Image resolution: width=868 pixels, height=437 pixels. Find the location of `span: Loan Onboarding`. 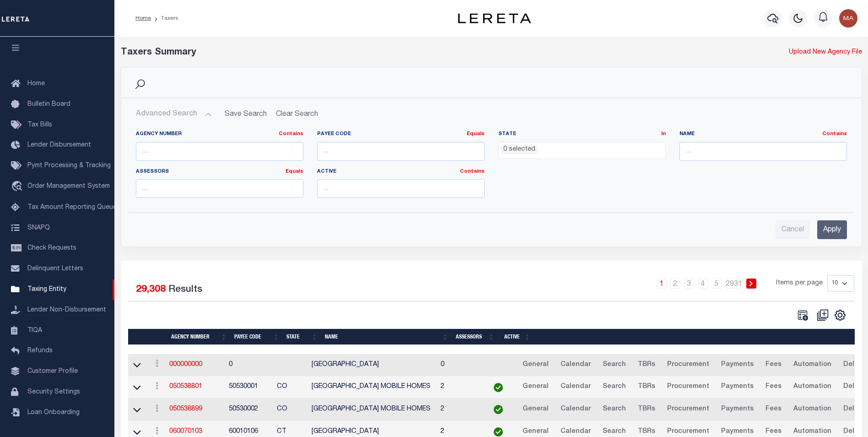

span: Loan Onboarding is located at coordinates (53, 412).